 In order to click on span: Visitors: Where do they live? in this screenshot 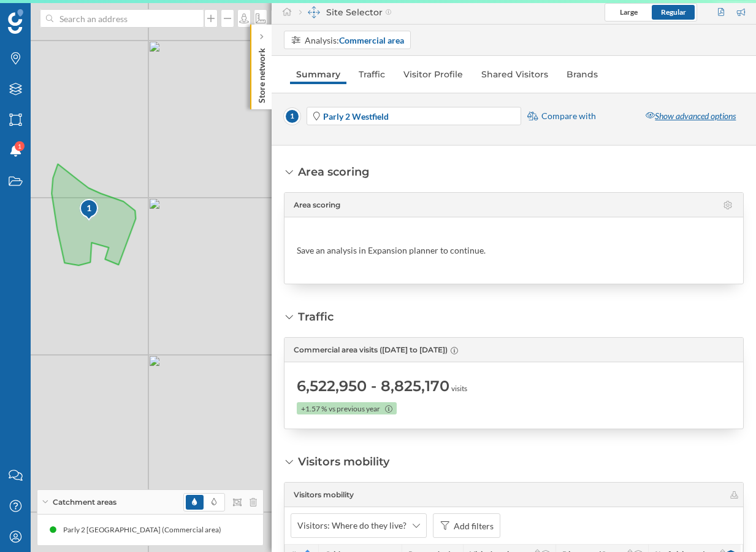, I will do `click(352, 525)`.